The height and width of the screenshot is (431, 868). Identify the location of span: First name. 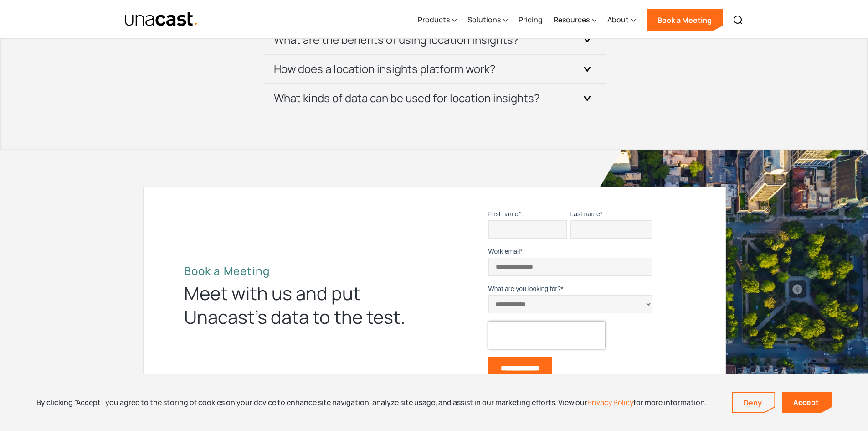
(504, 214).